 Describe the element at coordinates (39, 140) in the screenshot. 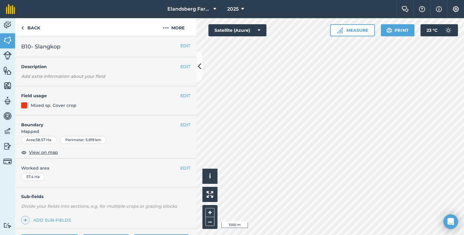

I see `div: Area : 58.57 Ha` at that location.